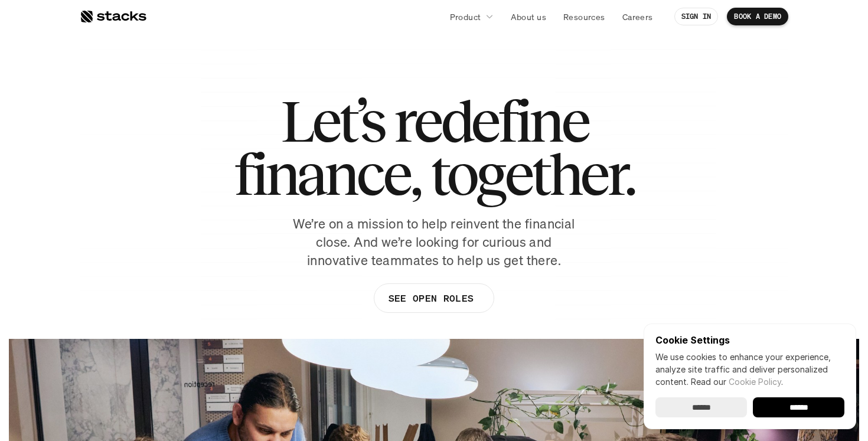 The height and width of the screenshot is (441, 868). Describe the element at coordinates (434, 298) in the screenshot. I see `a: SEE OPEN ROLES` at that location.